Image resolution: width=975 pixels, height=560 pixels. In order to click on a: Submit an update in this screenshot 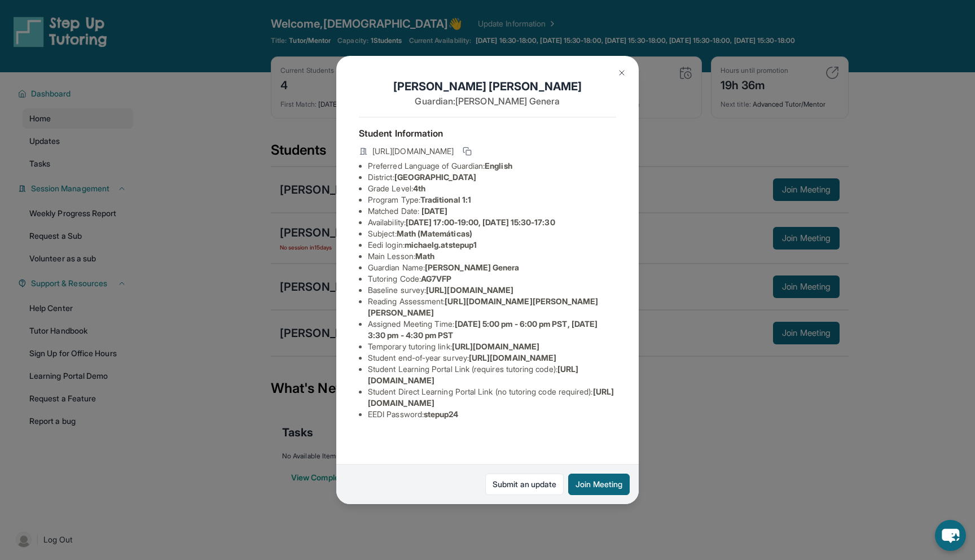, I will do `click(524, 485)`.